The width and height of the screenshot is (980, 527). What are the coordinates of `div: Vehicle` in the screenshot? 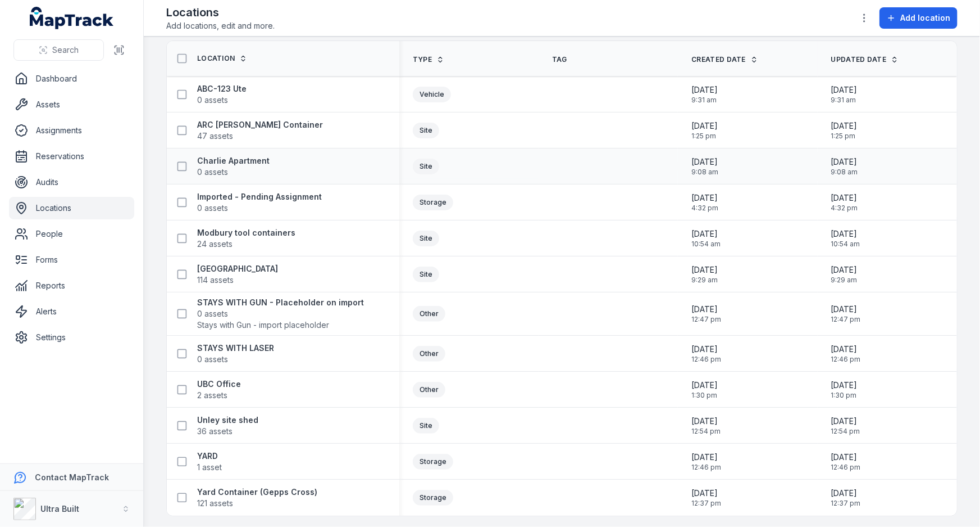 It's located at (432, 94).